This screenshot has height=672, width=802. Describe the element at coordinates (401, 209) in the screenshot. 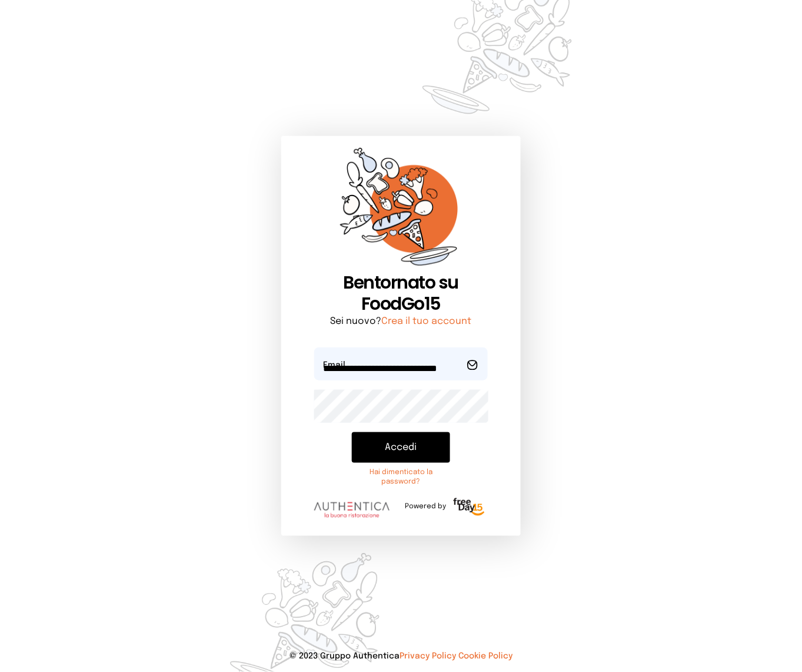

I see `img: sticker-orange.65babaf.png` at that location.